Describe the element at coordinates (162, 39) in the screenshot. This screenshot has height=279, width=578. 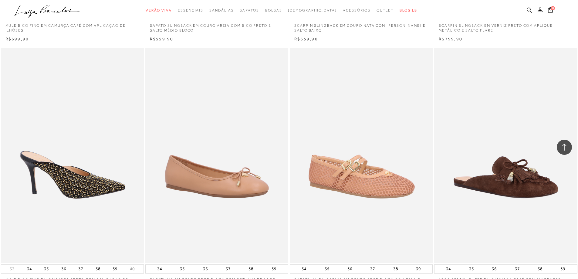
I see `span: R$559,90` at that location.